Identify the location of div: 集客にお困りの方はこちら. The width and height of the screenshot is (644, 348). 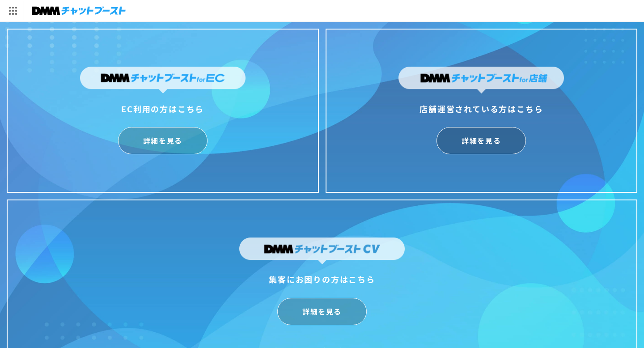
(322, 279).